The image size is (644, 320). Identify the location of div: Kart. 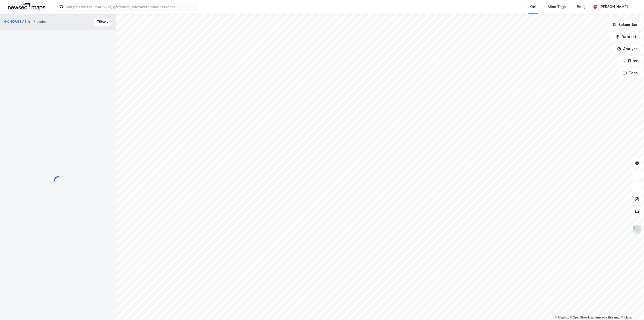
(533, 7).